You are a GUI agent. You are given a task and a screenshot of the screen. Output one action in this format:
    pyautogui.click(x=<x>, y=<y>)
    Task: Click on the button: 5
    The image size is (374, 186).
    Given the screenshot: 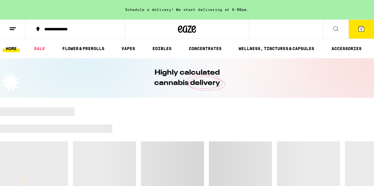 What is the action you would take?
    pyautogui.click(x=362, y=29)
    